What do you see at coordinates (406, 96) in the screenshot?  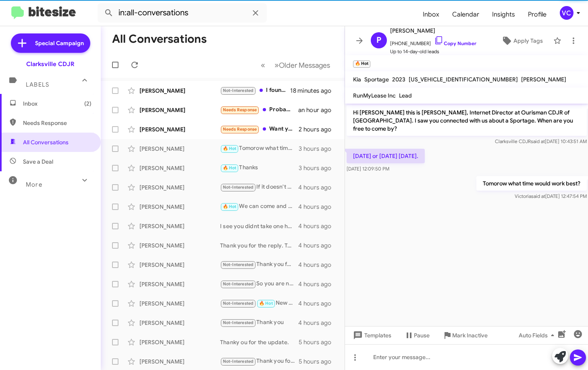 I see `span: Lead` at bounding box center [406, 96].